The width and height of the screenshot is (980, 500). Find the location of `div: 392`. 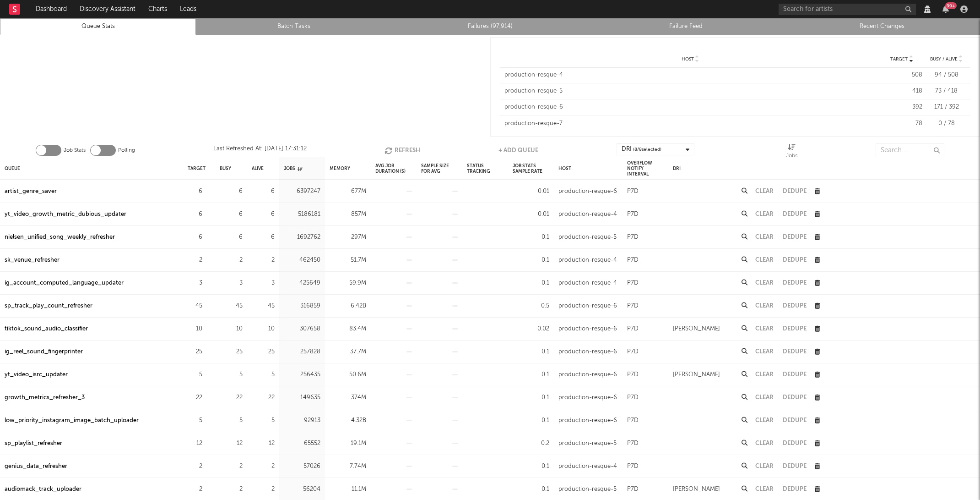

div: 392 is located at coordinates (902, 107).